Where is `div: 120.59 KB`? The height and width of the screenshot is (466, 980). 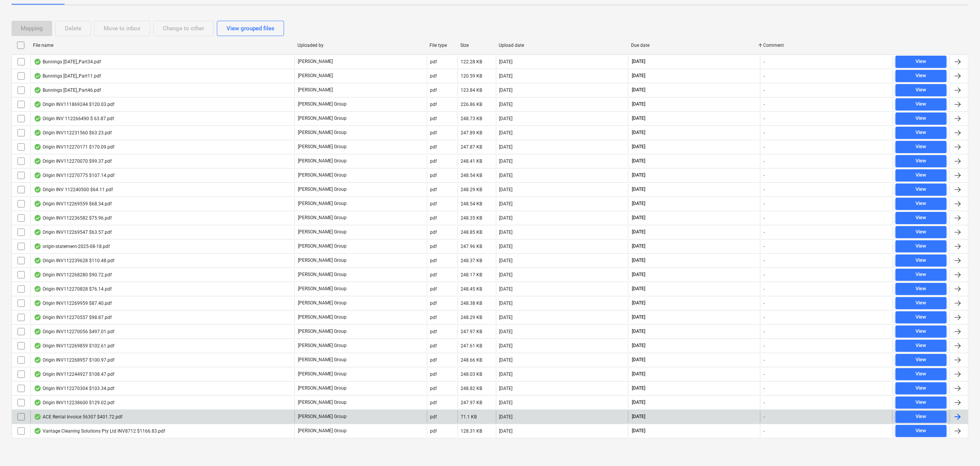 div: 120.59 KB is located at coordinates (472, 76).